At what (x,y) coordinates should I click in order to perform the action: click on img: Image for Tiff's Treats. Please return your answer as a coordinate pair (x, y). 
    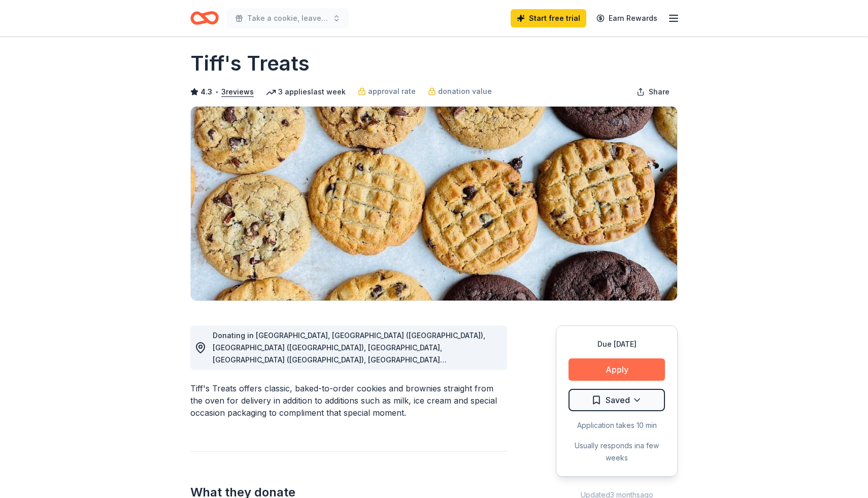
    Looking at the image, I should click on (434, 203).